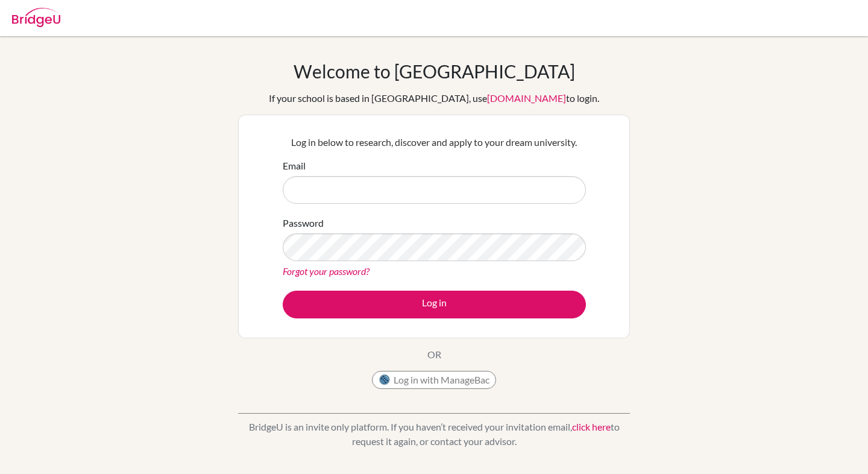  I want to click on label: Password, so click(303, 223).